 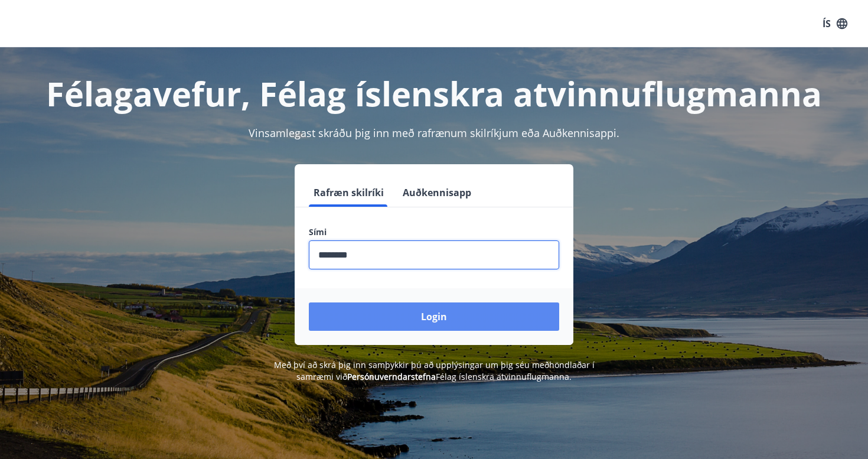 I want to click on h1: Félagavefur, Félag íslenskra atvinnuflugmanna, so click(x=434, y=93).